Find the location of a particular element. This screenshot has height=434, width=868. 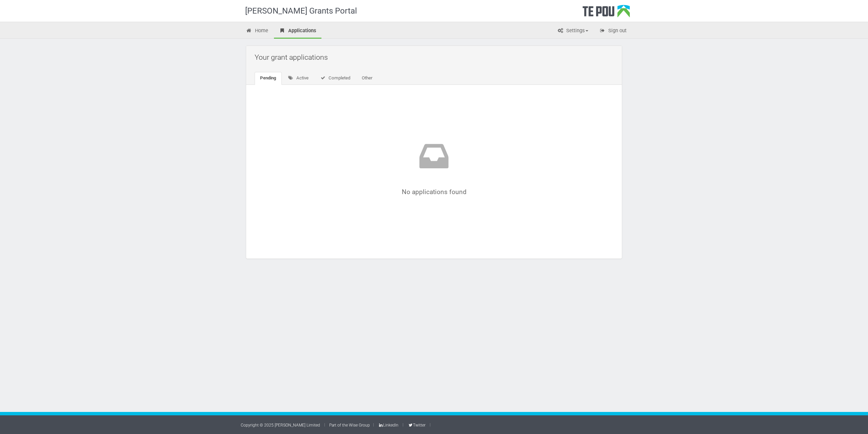

a: Settings is located at coordinates (572, 31).